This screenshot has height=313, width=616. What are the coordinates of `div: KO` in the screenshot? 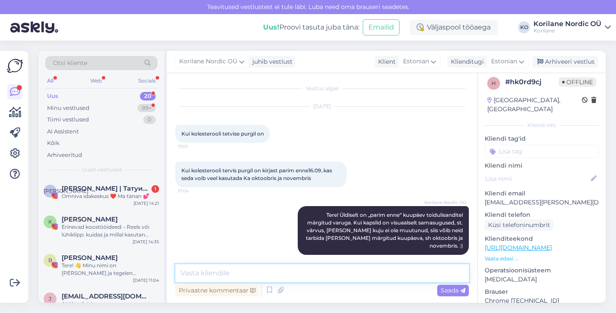 It's located at (524, 27).